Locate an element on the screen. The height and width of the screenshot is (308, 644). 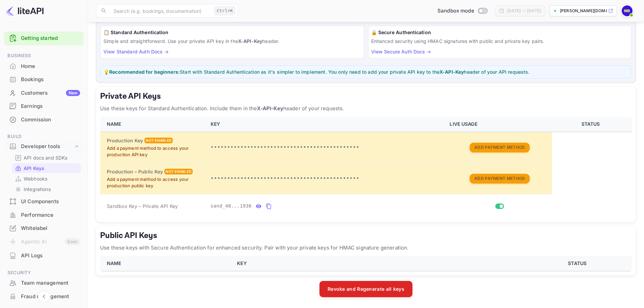
p: API Keys is located at coordinates (34, 168).